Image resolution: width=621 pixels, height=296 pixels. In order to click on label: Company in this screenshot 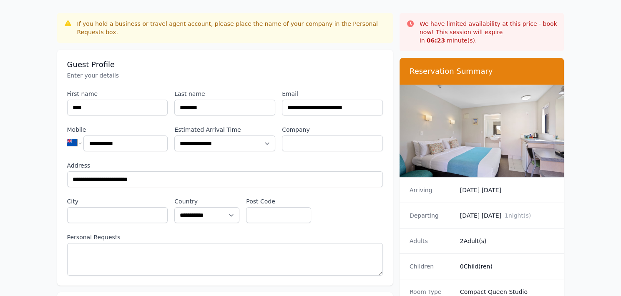, I will do `click(332, 130)`.